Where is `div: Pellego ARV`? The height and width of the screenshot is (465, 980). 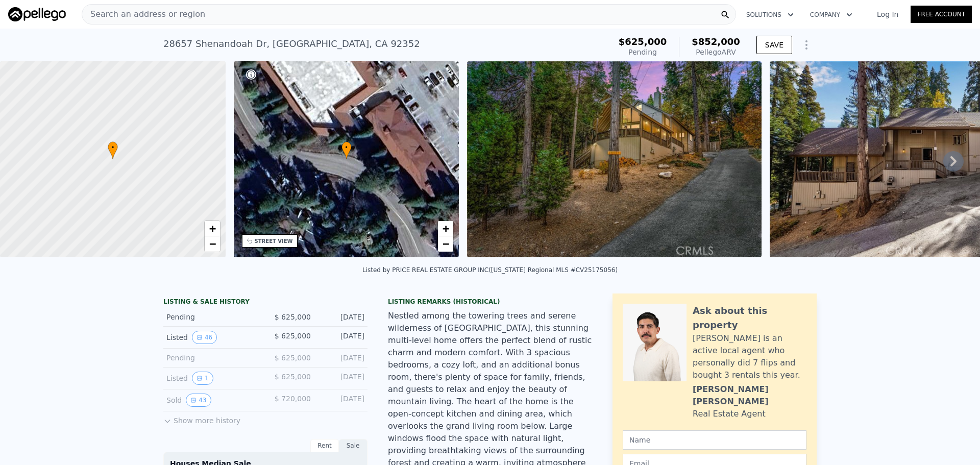
div: Pellego ARV is located at coordinates (716, 52).